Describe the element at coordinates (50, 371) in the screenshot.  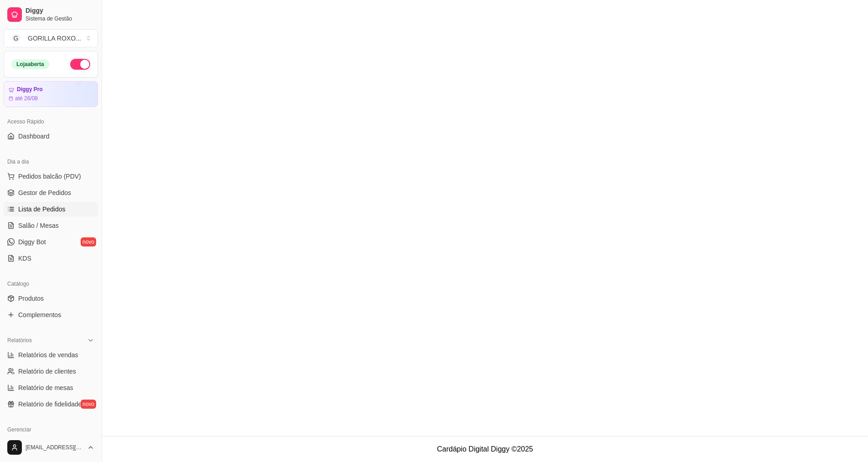
I see `a: Relatório de clientes` at that location.